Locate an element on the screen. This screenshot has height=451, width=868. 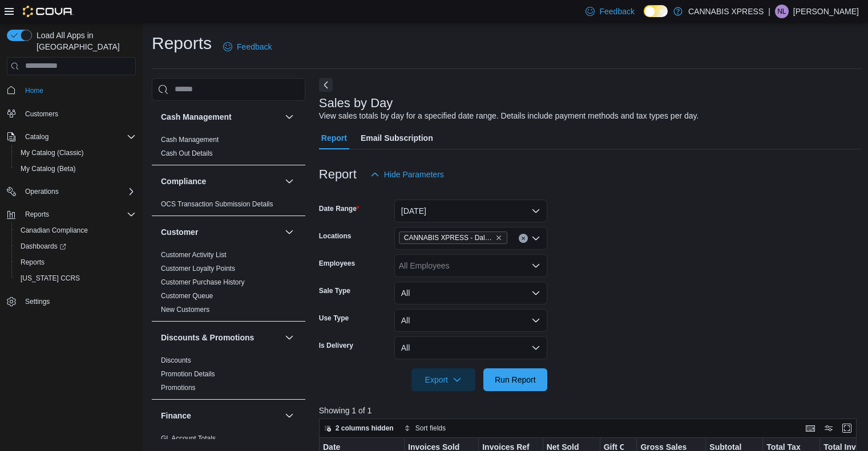
span: Dashboards is located at coordinates (43, 246).